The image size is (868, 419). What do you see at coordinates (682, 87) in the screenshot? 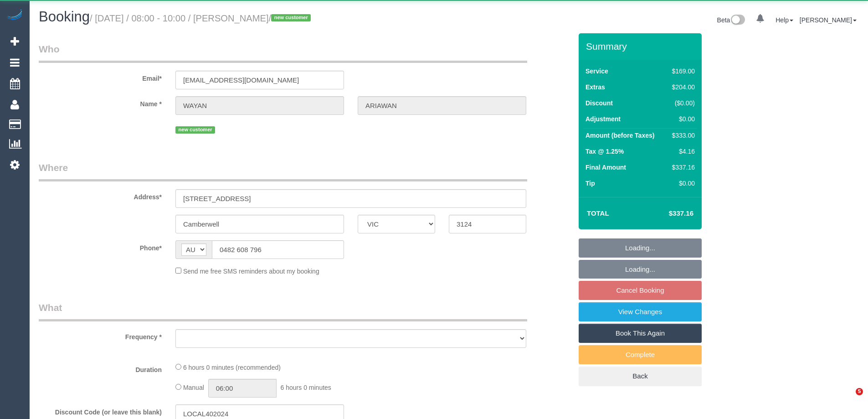
I see `div: $204.00` at bounding box center [682, 87].